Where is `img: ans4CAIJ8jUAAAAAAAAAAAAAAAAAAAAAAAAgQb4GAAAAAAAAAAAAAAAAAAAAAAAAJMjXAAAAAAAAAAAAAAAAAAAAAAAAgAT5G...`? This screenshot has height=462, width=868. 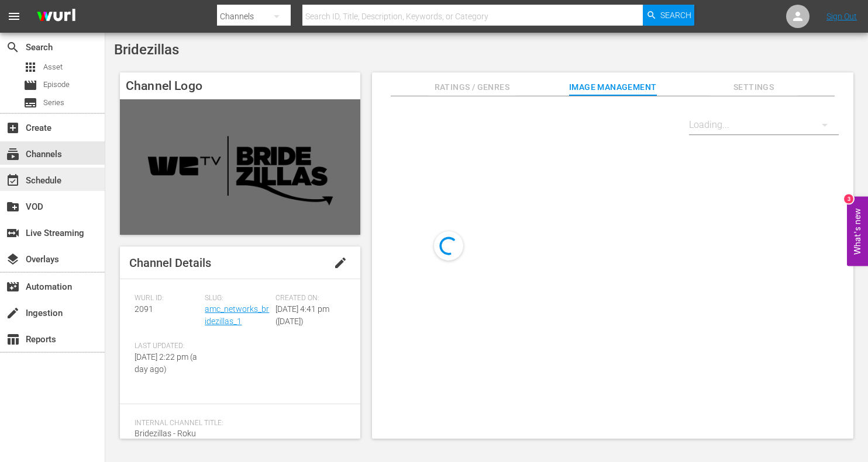 img: ans4CAIJ8jUAAAAAAAAAAAAAAAAAAAAAAAAgQb4GAAAAAAAAAAAAAAAAAAAAAAAAJMjXAAAAAAAAAAAAAAAAAAAAAAAAgAT5G... is located at coordinates (56, 17).